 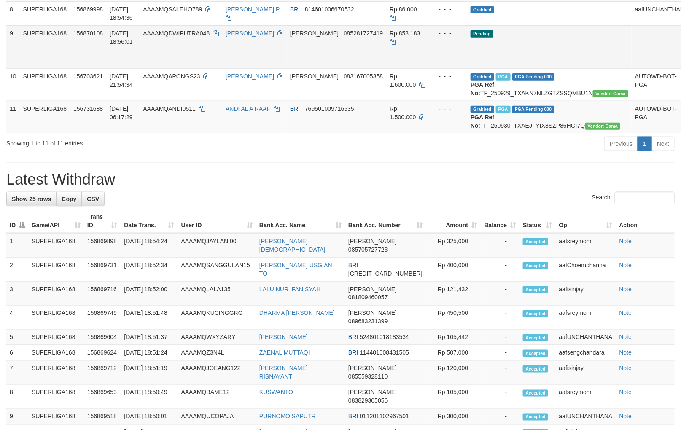 What do you see at coordinates (217, 417) in the screenshot?
I see `td: AAAAMQUCOPAJA` at bounding box center [217, 417].